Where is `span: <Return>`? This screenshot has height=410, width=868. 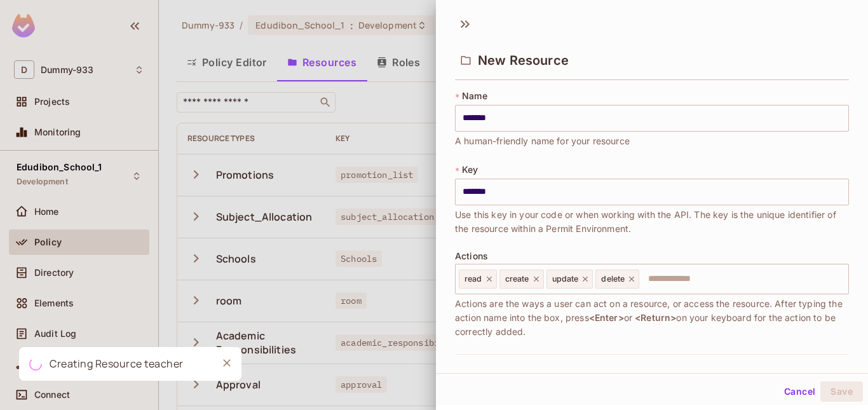 span: <Return> is located at coordinates (655, 317).